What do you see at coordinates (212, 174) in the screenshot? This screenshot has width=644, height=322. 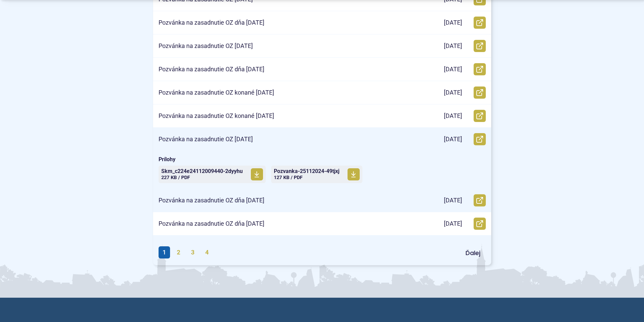 I see `a: Skm_c224e24112009440-2dyyhu 227 KB / PDF` at bounding box center [212, 174].